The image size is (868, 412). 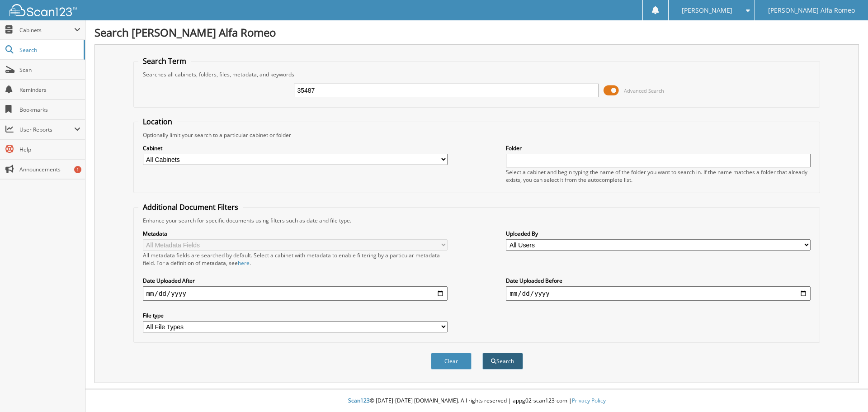 I want to click on label: Metadata, so click(x=295, y=233).